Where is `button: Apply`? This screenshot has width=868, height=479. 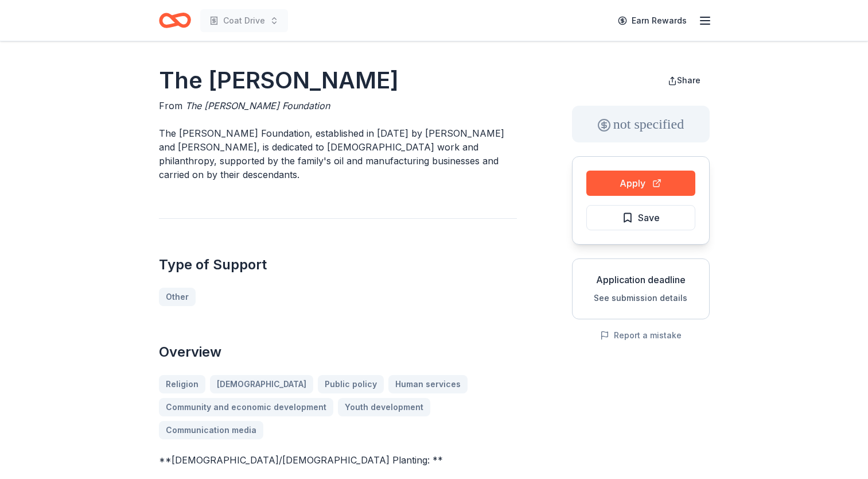 button: Apply is located at coordinates (641, 183).